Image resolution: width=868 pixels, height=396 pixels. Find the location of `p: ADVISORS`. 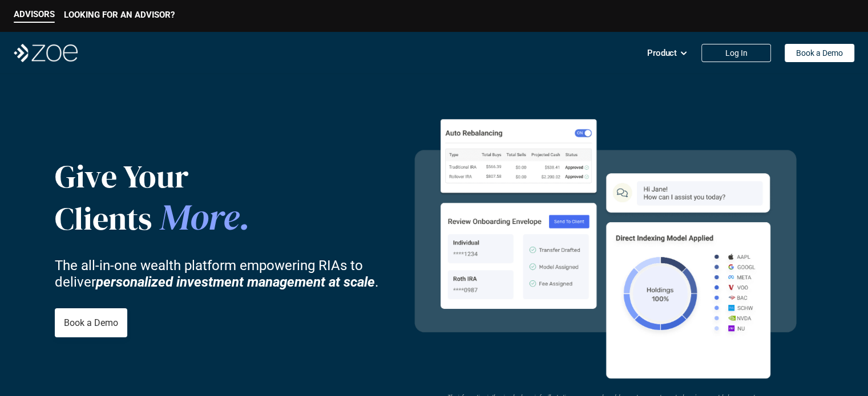

p: ADVISORS is located at coordinates (34, 14).